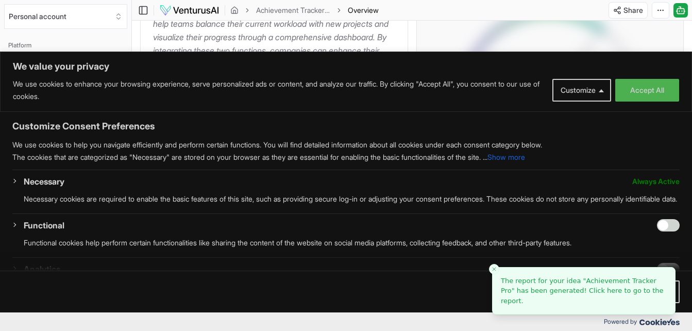 The image size is (692, 331). What do you see at coordinates (579, 286) in the screenshot?
I see `span: Achievement Tracker Pro` at bounding box center [579, 286].